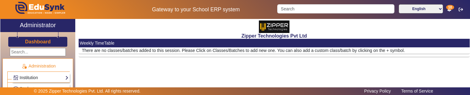 This screenshot has width=470, height=95. Describe the element at coordinates (16, 89) in the screenshot. I see `img: Students.png` at that location.